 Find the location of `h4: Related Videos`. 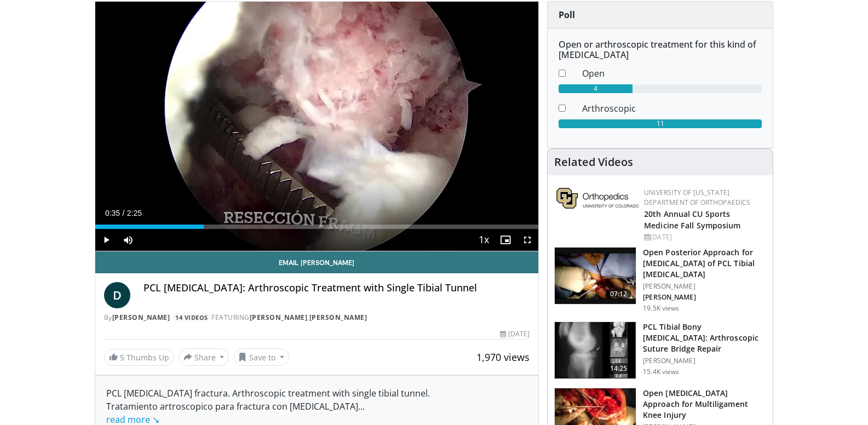

h4: Related Videos is located at coordinates (594, 162).